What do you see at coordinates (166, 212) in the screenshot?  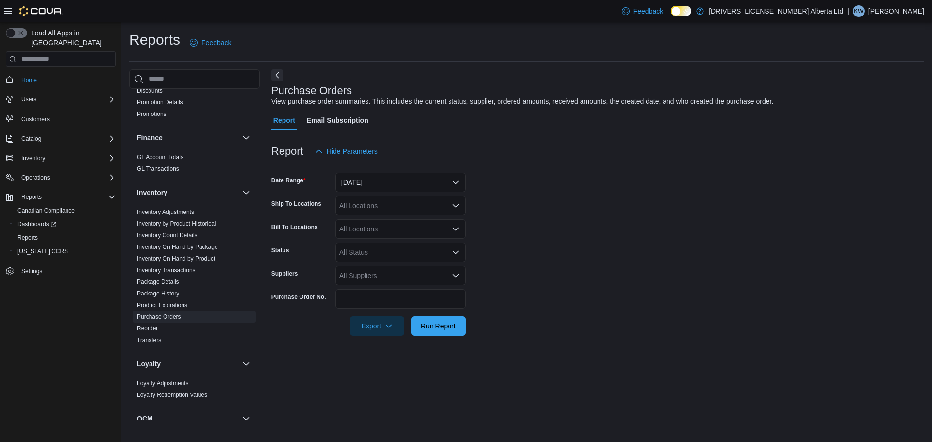 I see `a: Inventory Adjustments` at bounding box center [166, 212].